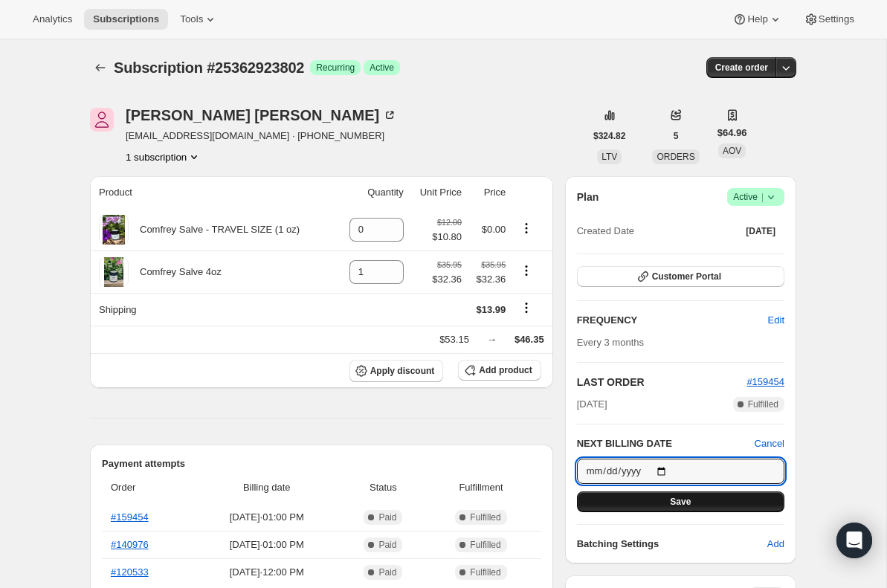 The width and height of the screenshot is (887, 588). What do you see at coordinates (454, 339) in the screenshot?
I see `div: $53.15` at bounding box center [454, 339].